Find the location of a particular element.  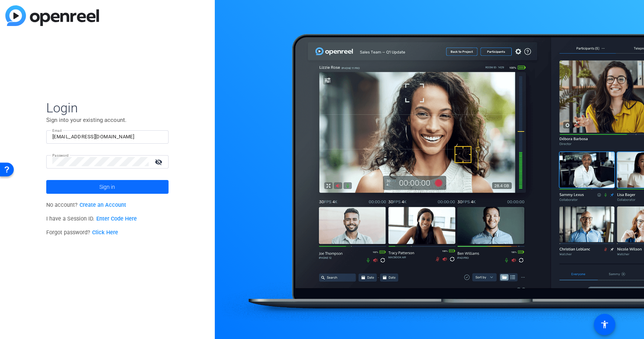

a: Click Here is located at coordinates (105, 233).